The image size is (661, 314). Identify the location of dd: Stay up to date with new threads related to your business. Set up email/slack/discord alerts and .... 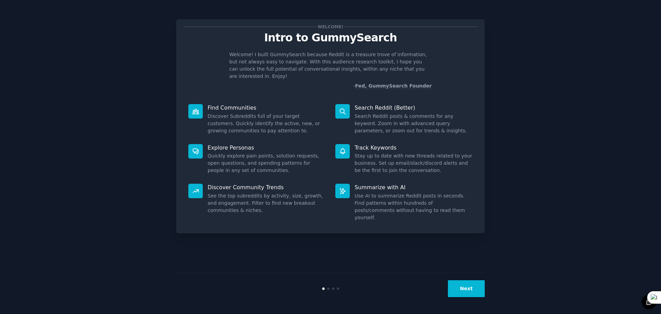
(413, 163).